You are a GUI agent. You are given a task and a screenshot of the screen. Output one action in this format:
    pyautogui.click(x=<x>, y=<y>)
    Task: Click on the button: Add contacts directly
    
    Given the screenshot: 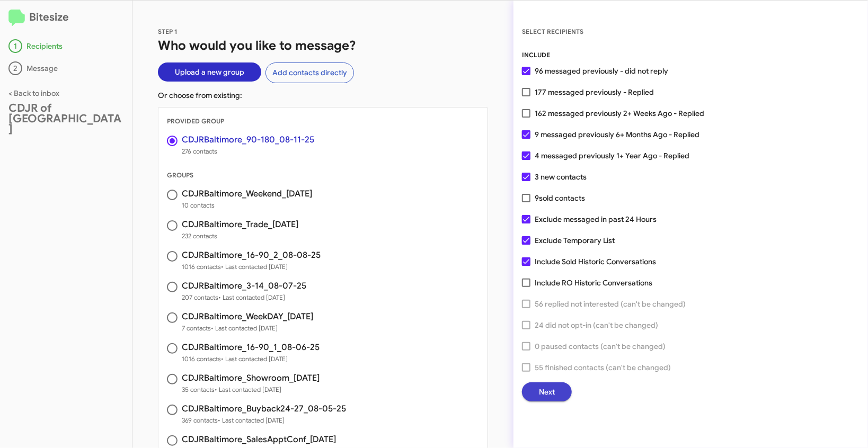 What is the action you would take?
    pyautogui.click(x=310, y=73)
    